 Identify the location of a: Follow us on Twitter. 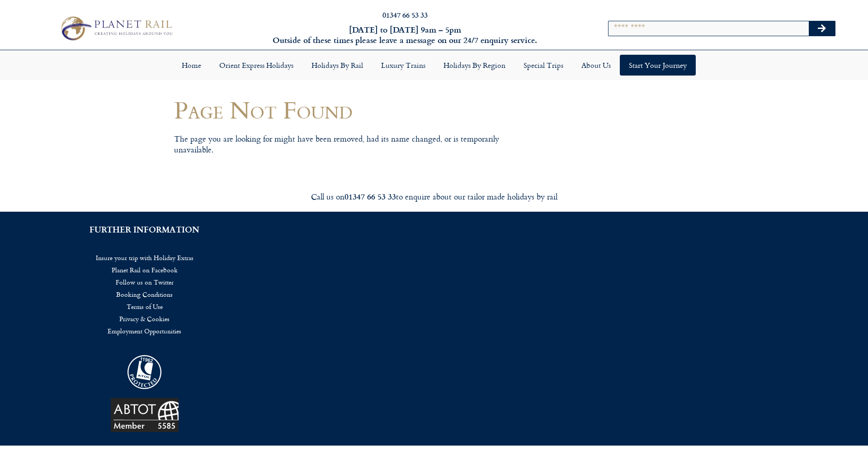
(145, 282).